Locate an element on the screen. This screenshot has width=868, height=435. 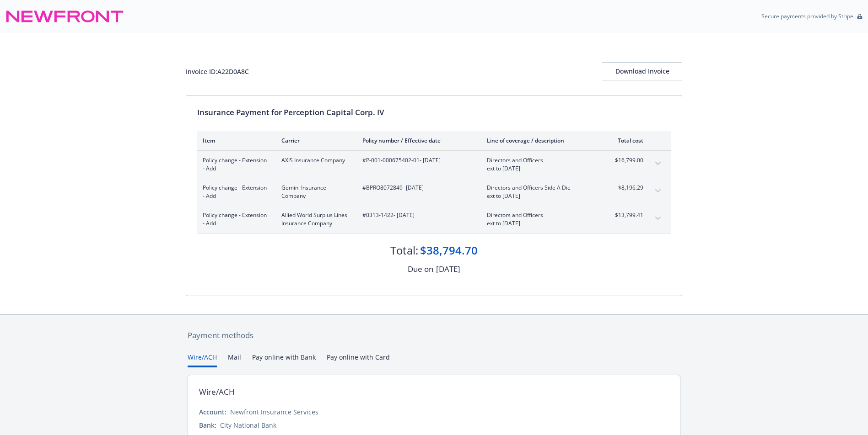
span: Allied World Surplus Lines Insurance Company is located at coordinates (315, 219).